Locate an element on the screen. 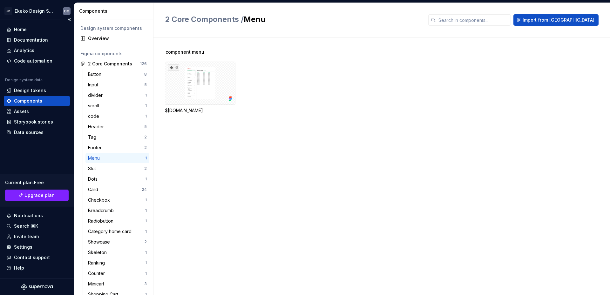 The image size is (610, 295). div: Current plan : Free is located at coordinates (37, 183).